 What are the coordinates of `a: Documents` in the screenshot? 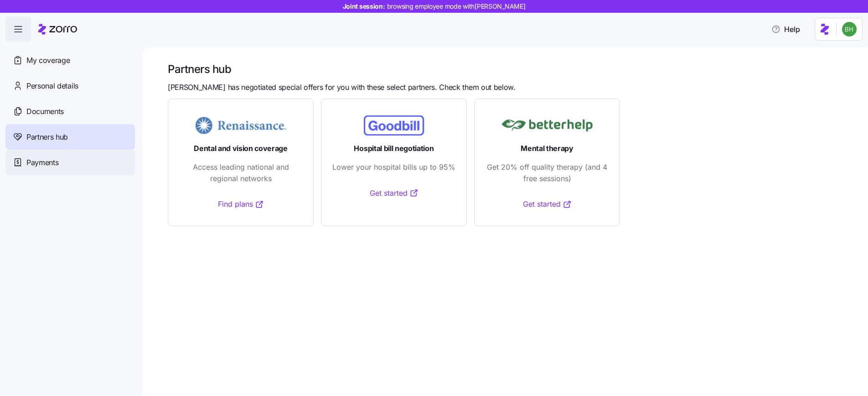 It's located at (70, 111).